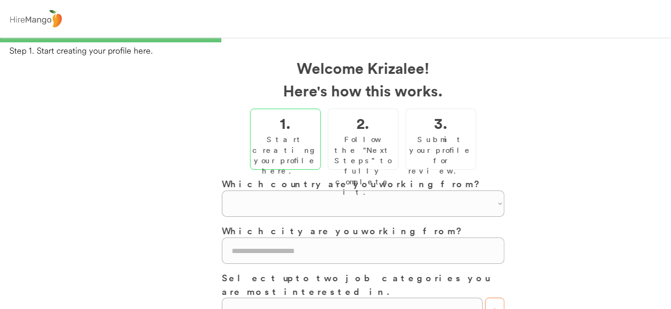 Image resolution: width=671 pixels, height=309 pixels. What do you see at coordinates (363, 184) in the screenshot?
I see `h3: Which country are you working from?` at bounding box center [363, 184].